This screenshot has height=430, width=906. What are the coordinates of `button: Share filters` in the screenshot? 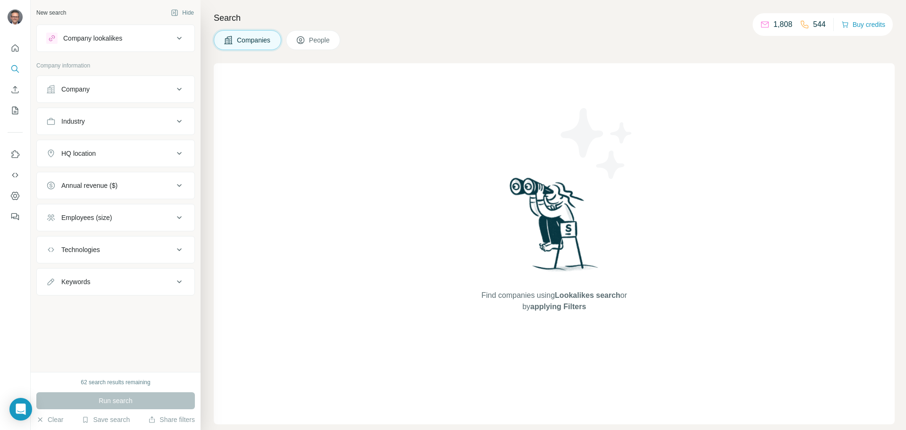 It's located at (171, 419).